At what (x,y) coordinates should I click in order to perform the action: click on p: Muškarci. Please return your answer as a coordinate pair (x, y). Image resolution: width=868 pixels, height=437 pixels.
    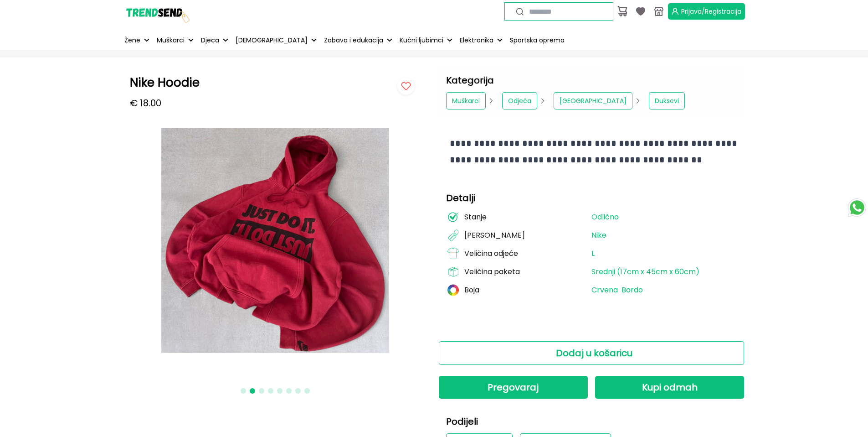
    Looking at the image, I should click on (171, 40).